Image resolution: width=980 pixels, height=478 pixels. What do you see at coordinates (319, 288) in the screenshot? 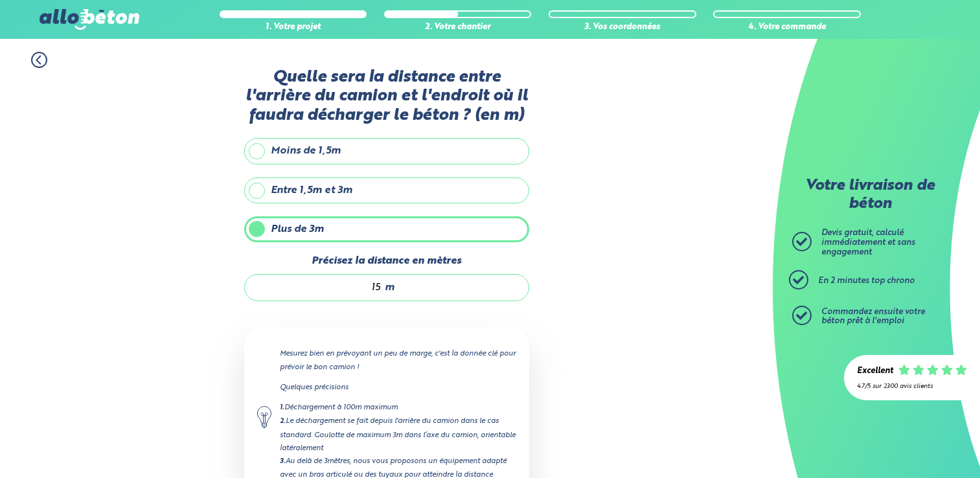
I see `input: 0` at bounding box center [319, 288].